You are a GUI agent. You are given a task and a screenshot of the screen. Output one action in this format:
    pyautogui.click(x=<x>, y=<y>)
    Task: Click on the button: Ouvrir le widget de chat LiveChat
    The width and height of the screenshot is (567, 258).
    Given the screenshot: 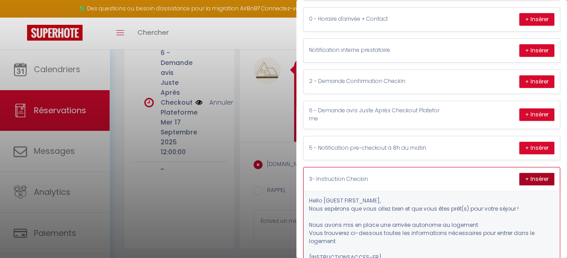 What is the action you would take?
    pyautogui.click(x=21, y=17)
    